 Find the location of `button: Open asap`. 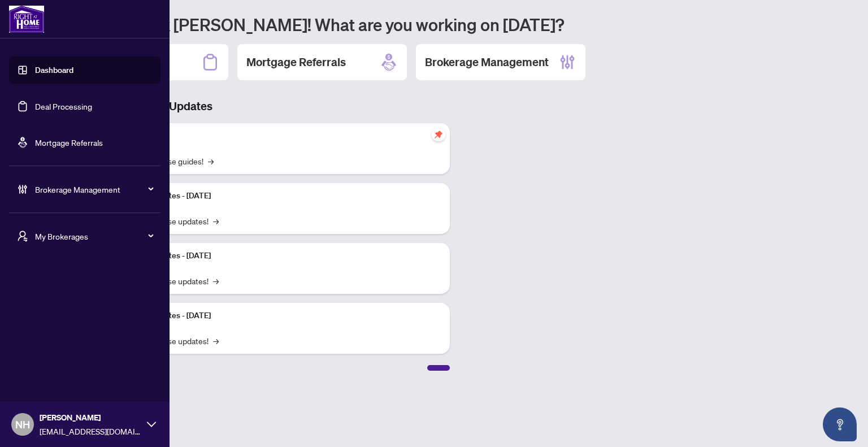

button: Open asap is located at coordinates (839, 424).